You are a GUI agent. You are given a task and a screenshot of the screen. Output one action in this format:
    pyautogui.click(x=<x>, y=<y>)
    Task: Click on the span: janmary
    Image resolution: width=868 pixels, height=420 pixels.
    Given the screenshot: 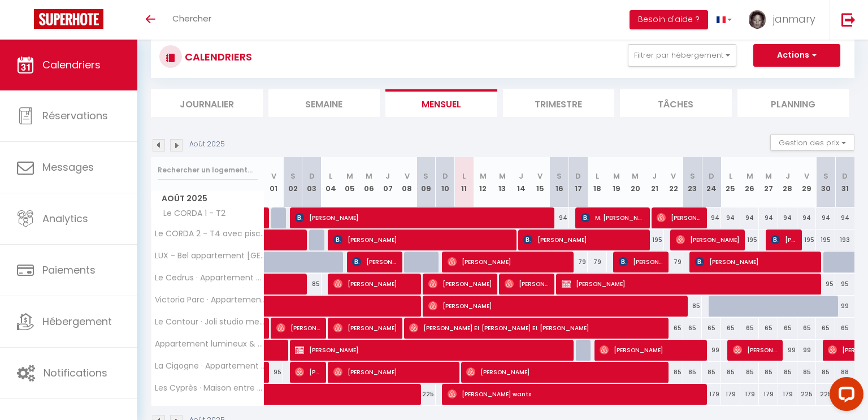 What is the action you would take?
    pyautogui.click(x=794, y=19)
    